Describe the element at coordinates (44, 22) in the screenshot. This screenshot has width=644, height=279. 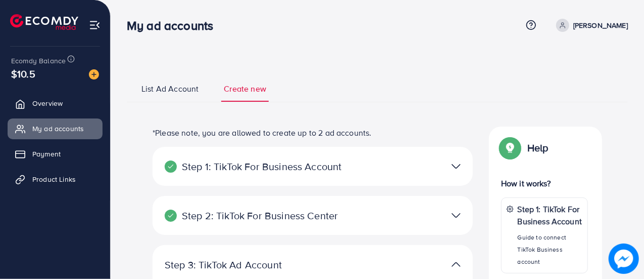
I see `img: logo` at that location.